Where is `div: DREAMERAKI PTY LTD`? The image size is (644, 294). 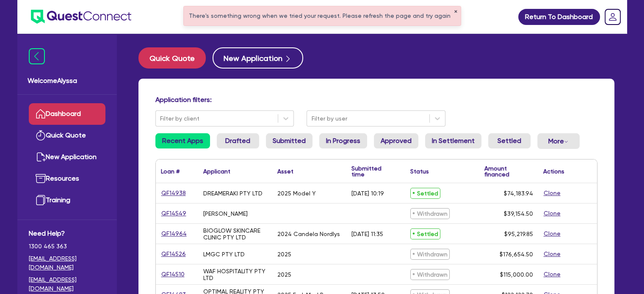 div: DREAMERAKI PTY LTD is located at coordinates (233, 193).